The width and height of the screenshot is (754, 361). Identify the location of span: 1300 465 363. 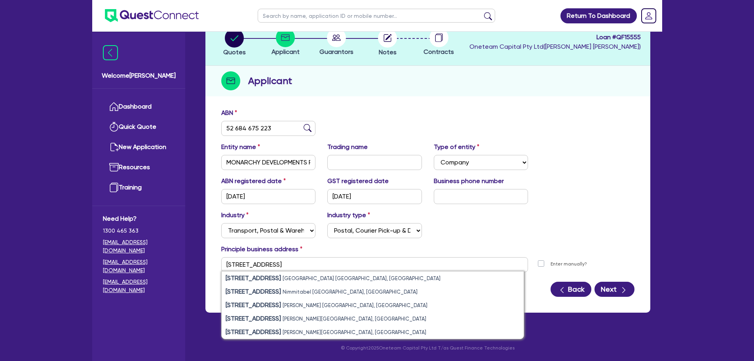
(139, 230).